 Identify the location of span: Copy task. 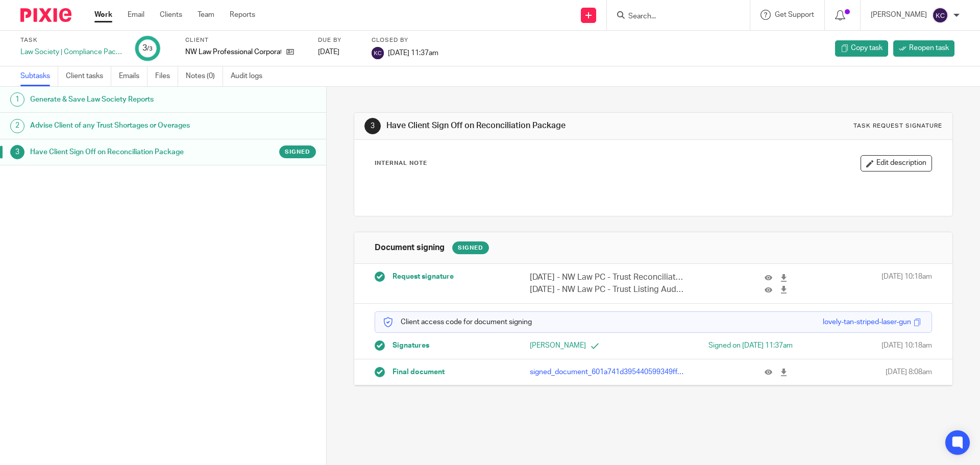
(867, 48).